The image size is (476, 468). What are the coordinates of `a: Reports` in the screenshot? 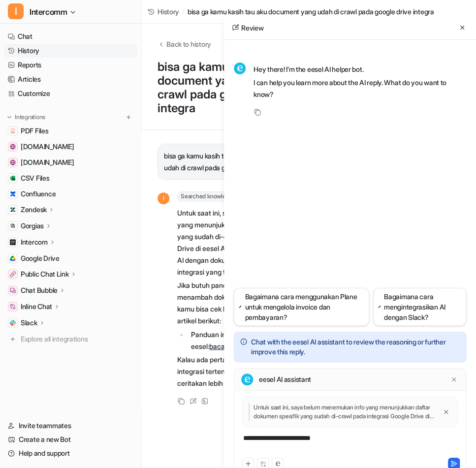 It's located at (71, 65).